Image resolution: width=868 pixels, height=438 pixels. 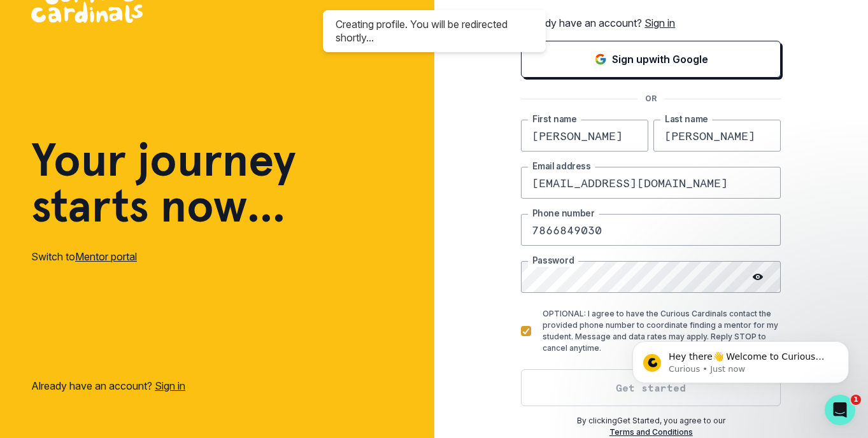 What do you see at coordinates (856, 399) in the screenshot?
I see `span: 1` at bounding box center [856, 399].